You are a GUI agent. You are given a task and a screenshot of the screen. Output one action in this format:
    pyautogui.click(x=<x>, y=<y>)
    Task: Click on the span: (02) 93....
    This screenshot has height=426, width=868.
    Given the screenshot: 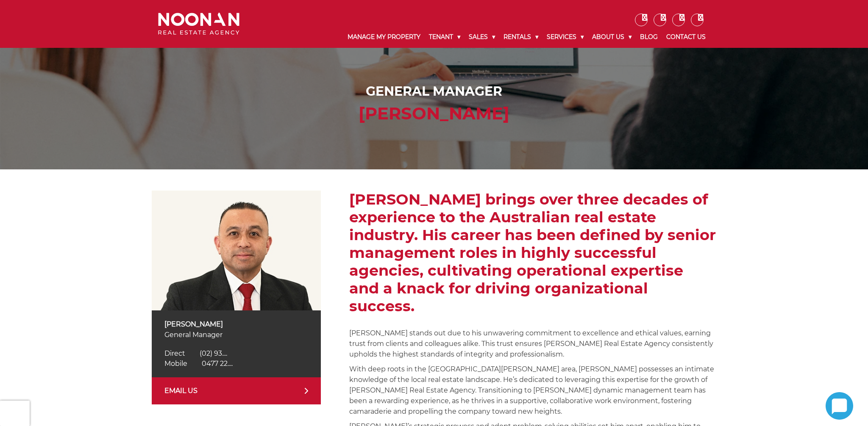 What is the action you would take?
    pyautogui.click(x=213, y=354)
    